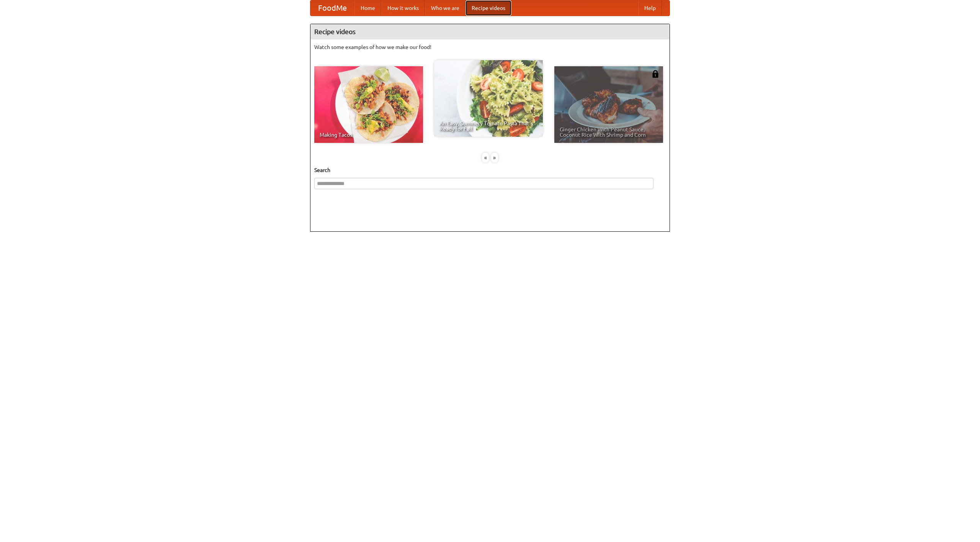  What do you see at coordinates (368, 8) in the screenshot?
I see `a: Home` at bounding box center [368, 8].